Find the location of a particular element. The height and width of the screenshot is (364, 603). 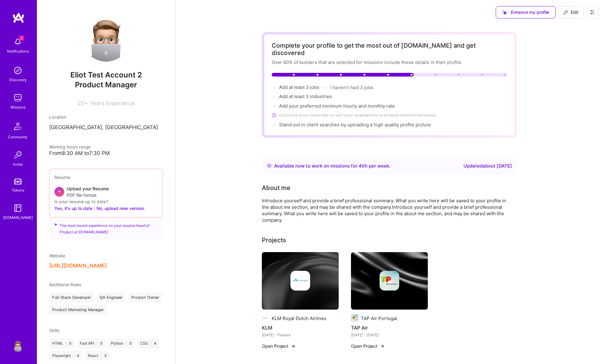

span: Enhance my profile is located at coordinates (526, 13).